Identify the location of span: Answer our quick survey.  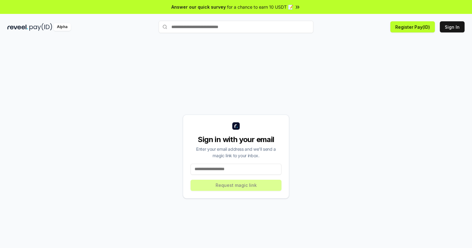
(198, 7).